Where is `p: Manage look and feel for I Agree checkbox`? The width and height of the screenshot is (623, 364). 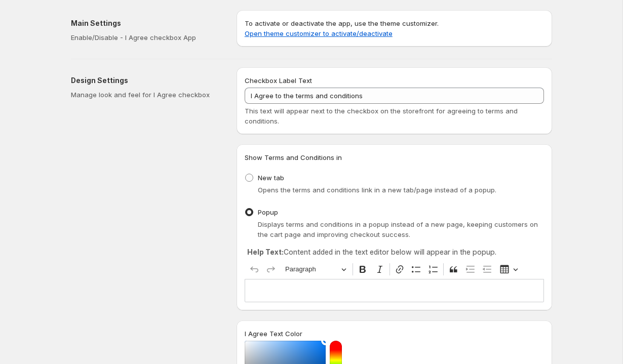
p: Manage look and feel for I Agree checkbox is located at coordinates (146, 95).